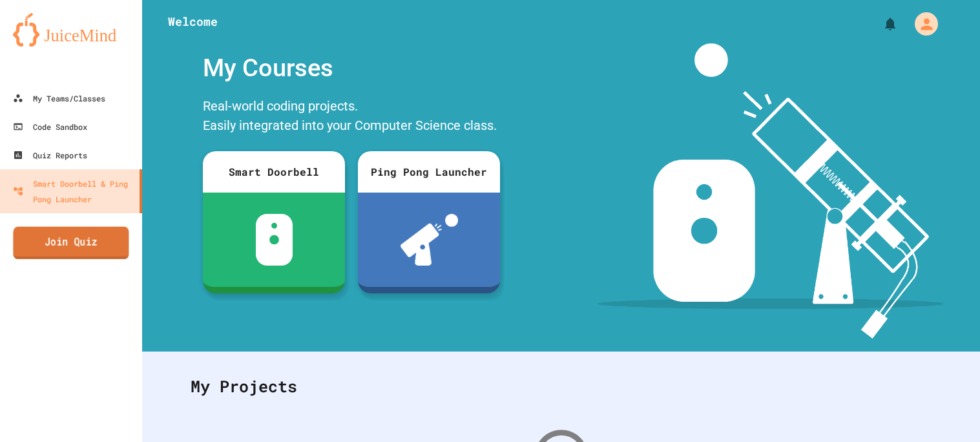  Describe the element at coordinates (70, 243) in the screenshot. I see `a: Join Quiz` at that location.